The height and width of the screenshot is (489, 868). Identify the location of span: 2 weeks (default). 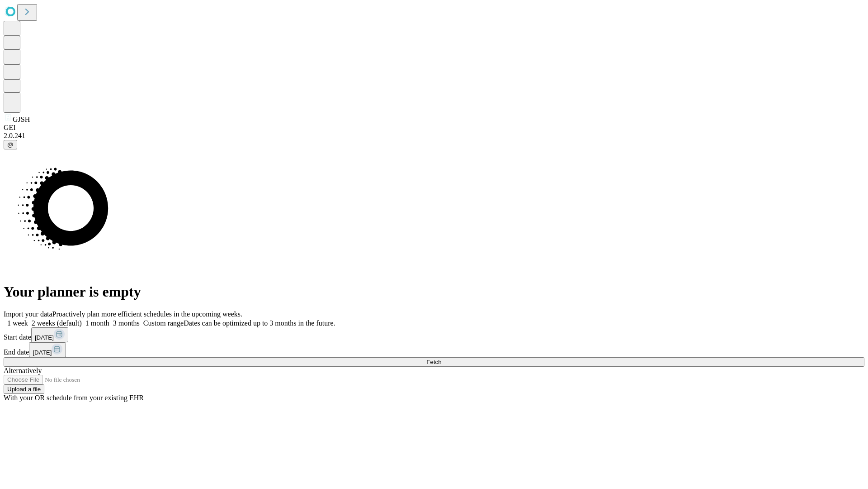
(56, 323).